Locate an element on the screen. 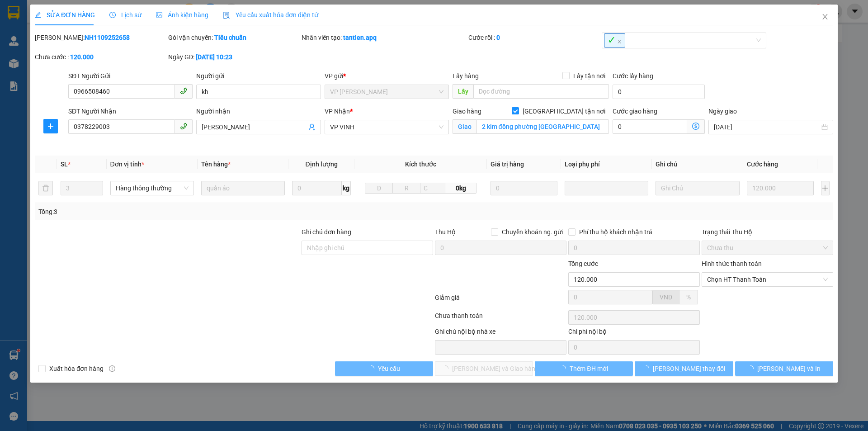 The width and height of the screenshot is (868, 431). div: Ngày GD: is located at coordinates (234, 57).